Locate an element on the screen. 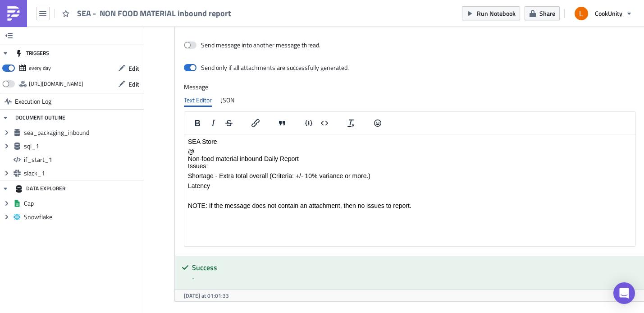  button: Blockquote is located at coordinates (282, 123).